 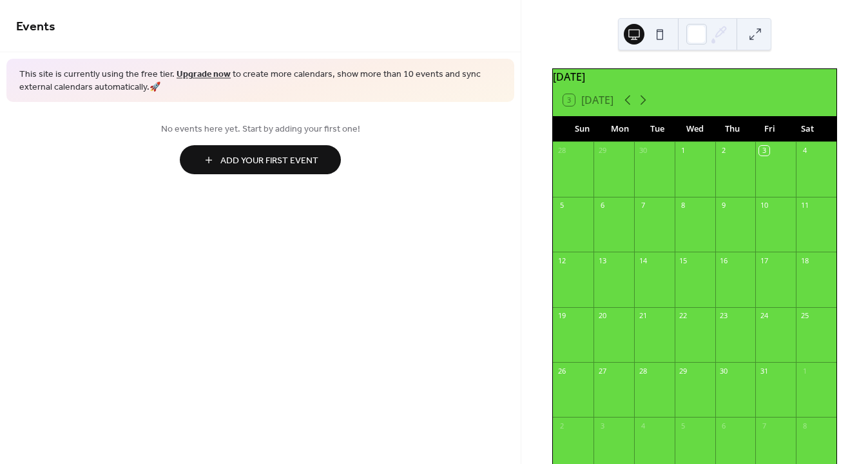 I want to click on div: 14, so click(x=643, y=260).